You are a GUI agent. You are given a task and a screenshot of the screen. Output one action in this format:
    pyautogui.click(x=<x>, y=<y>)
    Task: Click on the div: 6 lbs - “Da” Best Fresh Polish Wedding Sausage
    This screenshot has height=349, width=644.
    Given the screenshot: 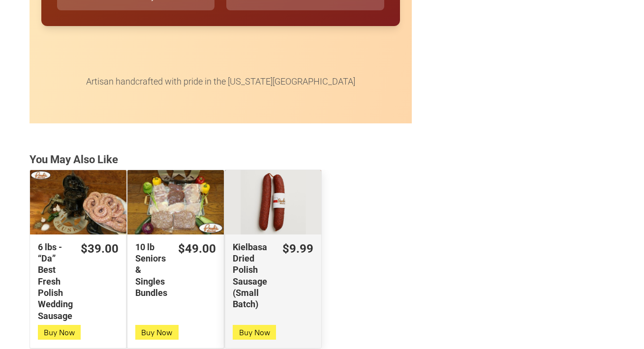 What is the action you would take?
    pyautogui.click(x=55, y=282)
    